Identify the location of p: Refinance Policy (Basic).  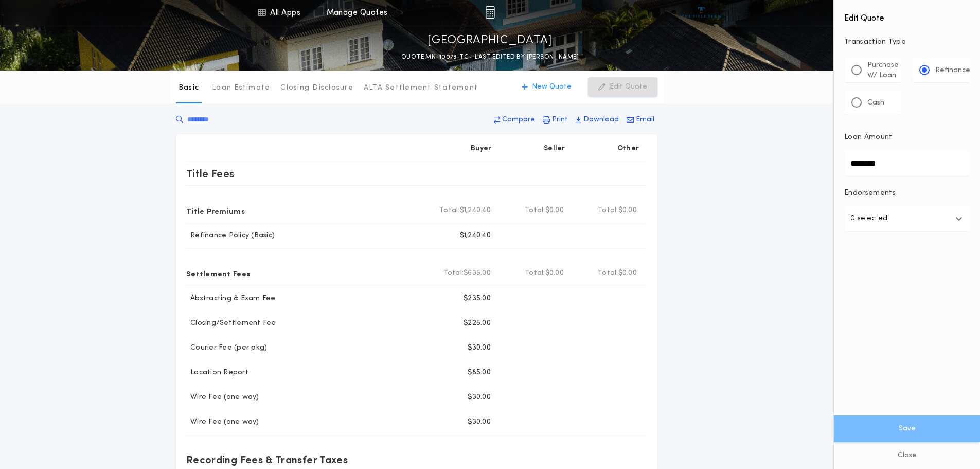
(231, 236).